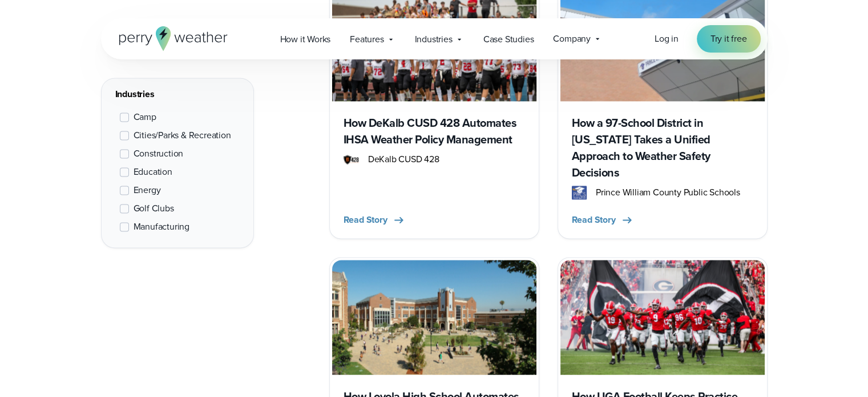 The image size is (868, 397). Describe the element at coordinates (306, 39) in the screenshot. I see `span: How it Works` at that location.